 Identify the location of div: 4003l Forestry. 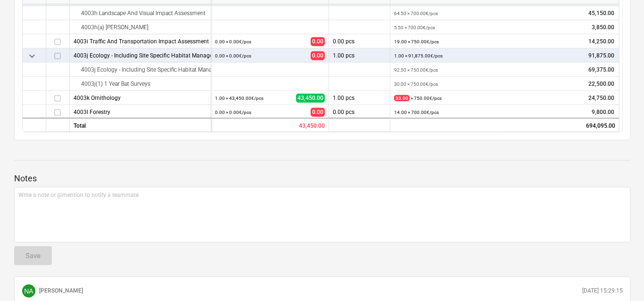
(140, 112).